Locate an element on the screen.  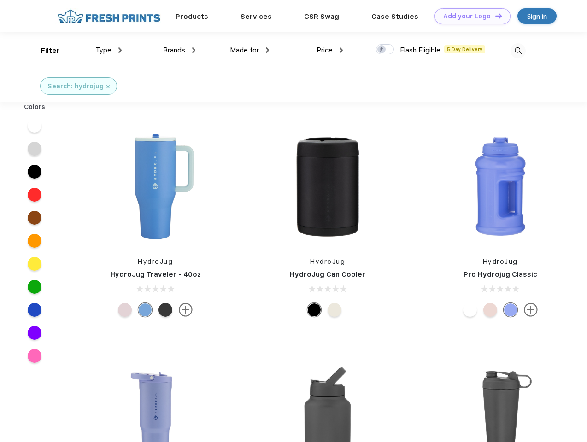
a: HydroJug Can Cooler is located at coordinates (328, 275).